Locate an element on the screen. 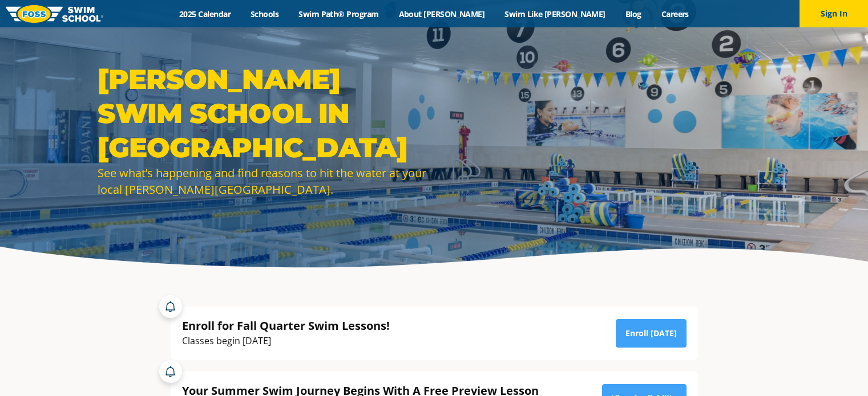 This screenshot has height=396, width=868. a: 2025 Calendar is located at coordinates (205, 14).